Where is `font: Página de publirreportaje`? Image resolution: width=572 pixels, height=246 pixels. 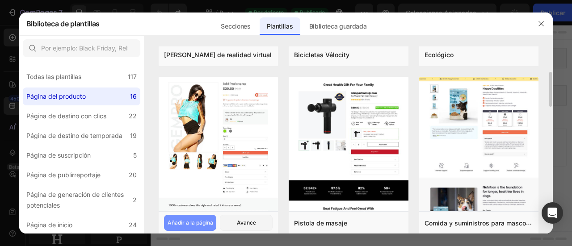
font: Página de publirreportaje is located at coordinates (63, 175).